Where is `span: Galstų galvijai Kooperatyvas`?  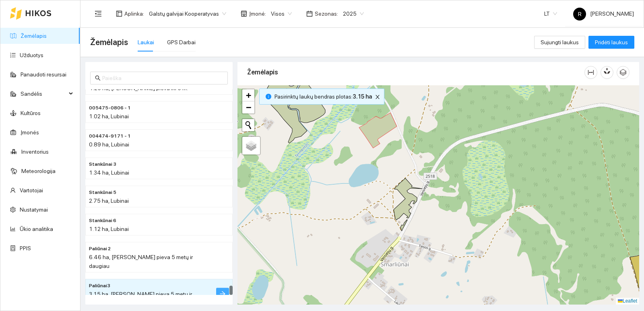 span: Galstų galvijai Kooperatyvas is located at coordinates (187, 13).